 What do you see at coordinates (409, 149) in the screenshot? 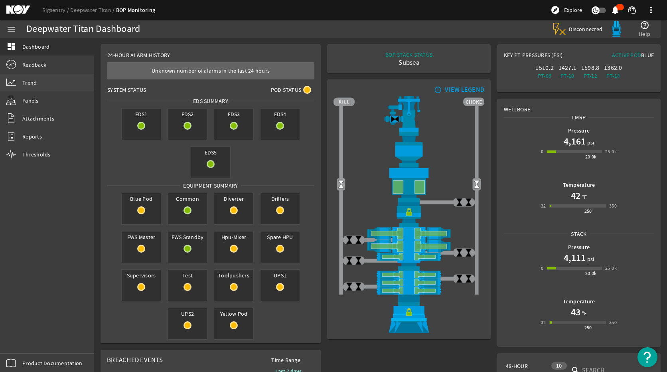
I see `img: FlexJoint.png` at bounding box center [409, 149].